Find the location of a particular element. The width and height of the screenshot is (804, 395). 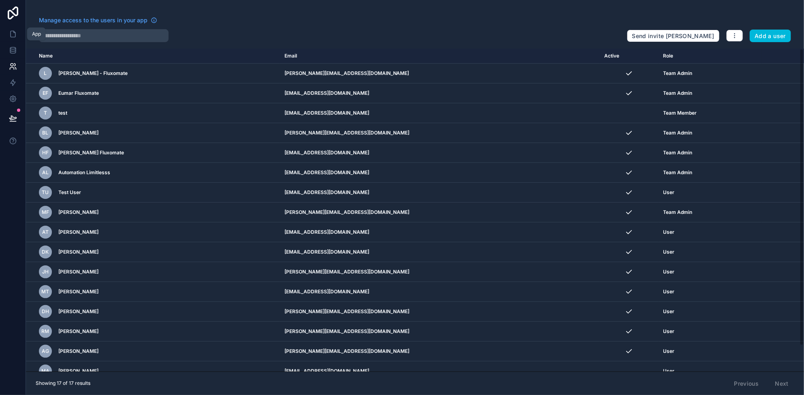

span: MF is located at coordinates (45, 212).